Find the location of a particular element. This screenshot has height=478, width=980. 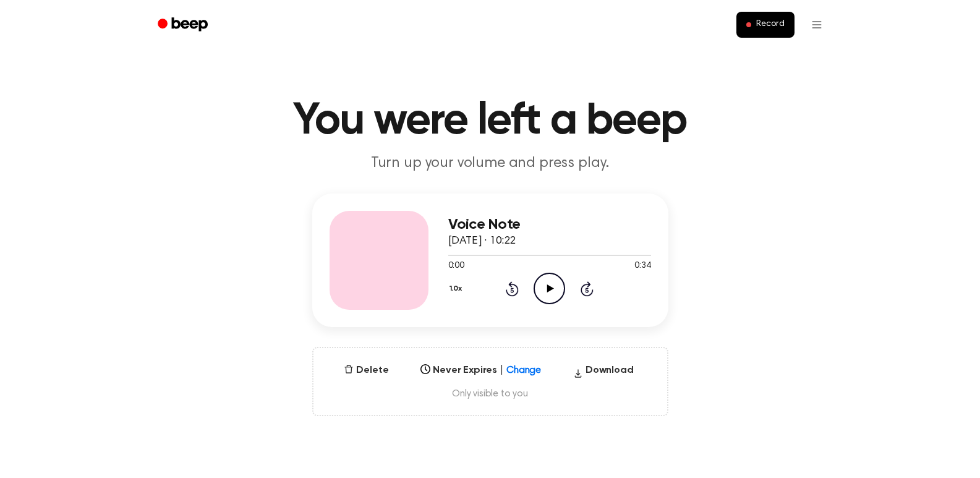

h1: You were left a beep is located at coordinates (490, 121).